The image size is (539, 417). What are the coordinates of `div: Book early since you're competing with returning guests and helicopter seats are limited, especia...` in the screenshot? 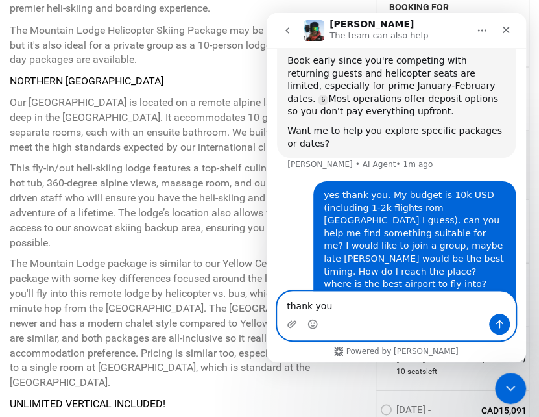 It's located at (130, 73).